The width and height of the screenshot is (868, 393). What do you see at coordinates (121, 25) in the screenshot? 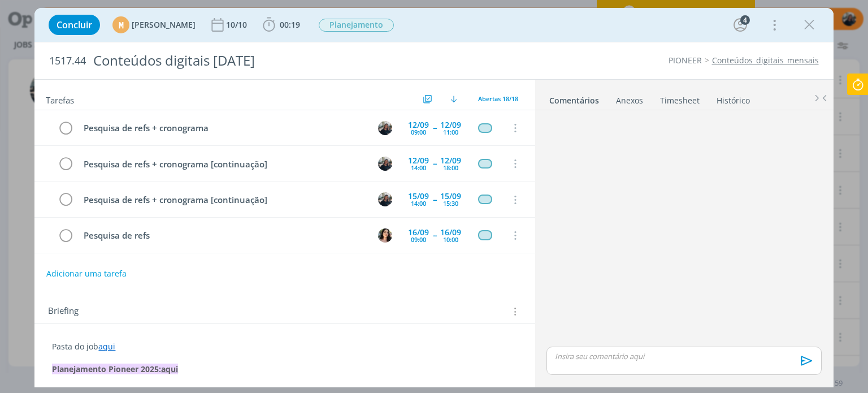
I see `div: M` at bounding box center [121, 25].